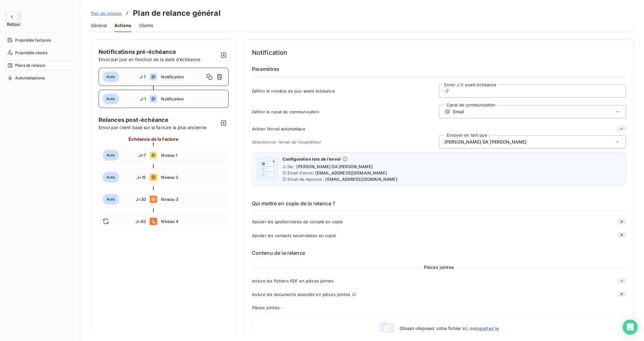  Describe the element at coordinates (142, 177) in the screenshot. I see `span: J+15` at that location.